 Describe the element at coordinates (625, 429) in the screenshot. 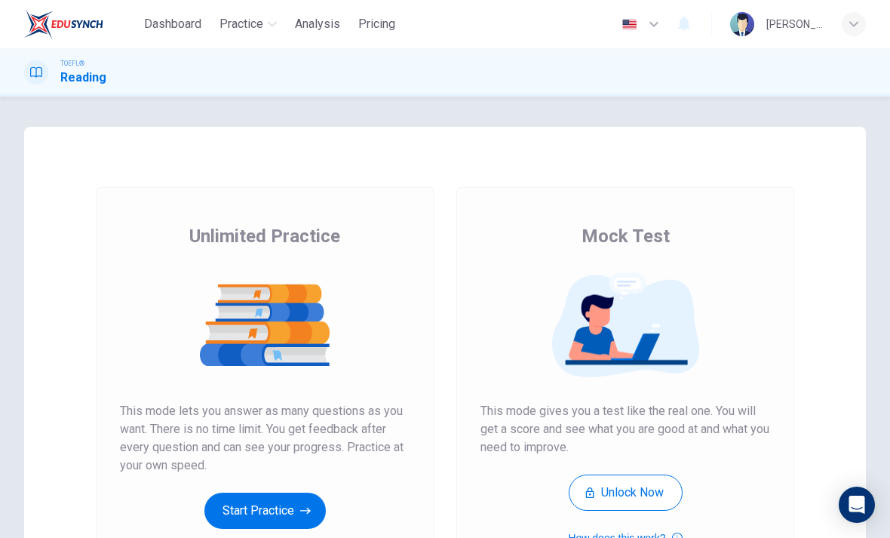

I see `span: This mode gives you a test like the real one. You will get a score and see what you are good at a...` at that location.